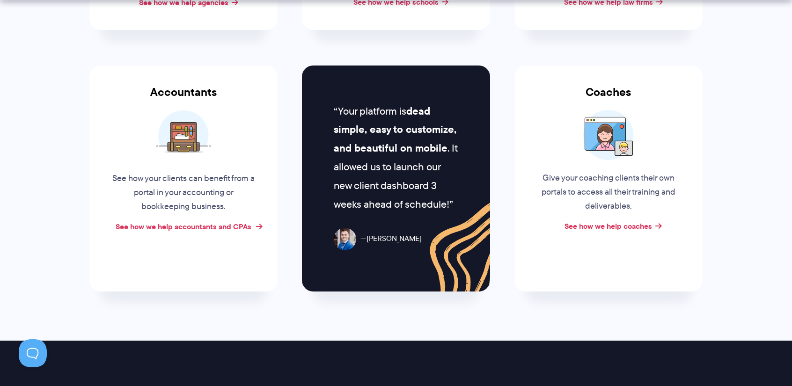 The width and height of the screenshot is (792, 386). Describe the element at coordinates (395, 157) in the screenshot. I see `span: Your platform is . It allowed us to launch our new client dashboard 3 weeks ahead of schedule!` at that location.